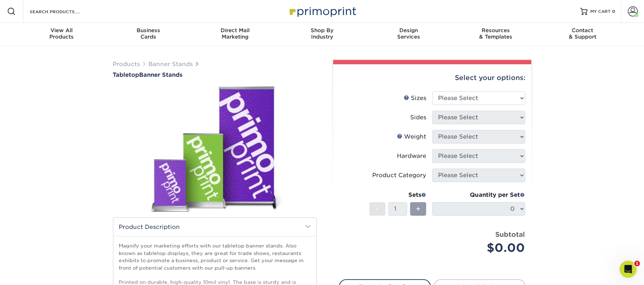  What do you see at coordinates (235, 35) in the screenshot?
I see `a: Direct MailMarketing` at bounding box center [235, 35].